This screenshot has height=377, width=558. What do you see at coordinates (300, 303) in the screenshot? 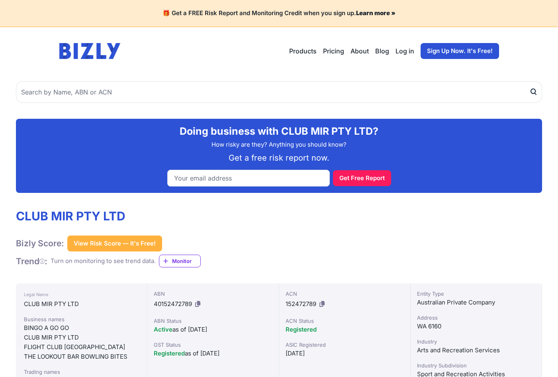
I see `span: 152472789` at bounding box center [300, 303].